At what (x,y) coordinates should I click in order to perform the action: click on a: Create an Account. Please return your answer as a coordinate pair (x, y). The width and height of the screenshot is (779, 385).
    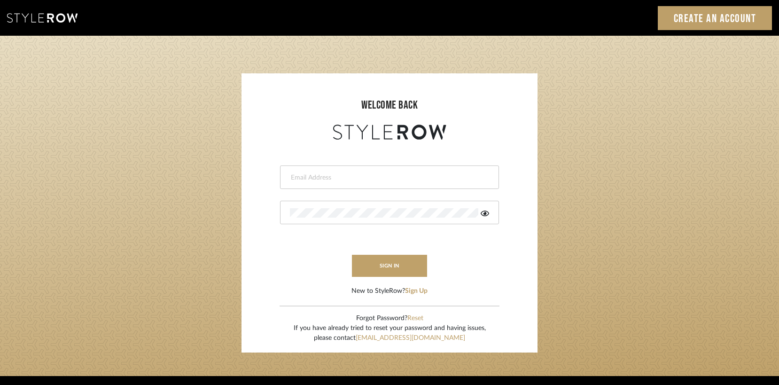
    Looking at the image, I should click on (715, 18).